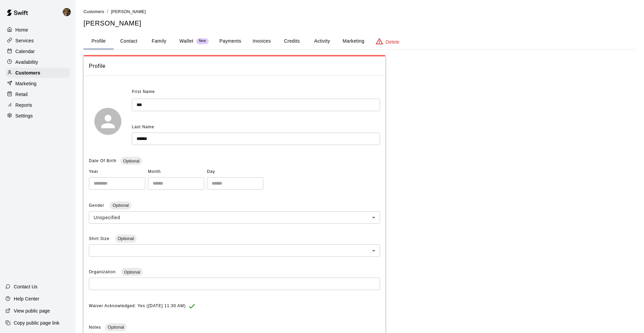 Image resolution: width=644 pixels, height=333 pixels. What do you see at coordinates (28, 73) in the screenshot?
I see `p: Customers` at bounding box center [28, 73].